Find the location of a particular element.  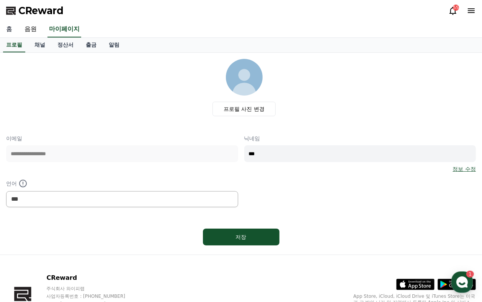

img: profile_image is located at coordinates (244, 77).